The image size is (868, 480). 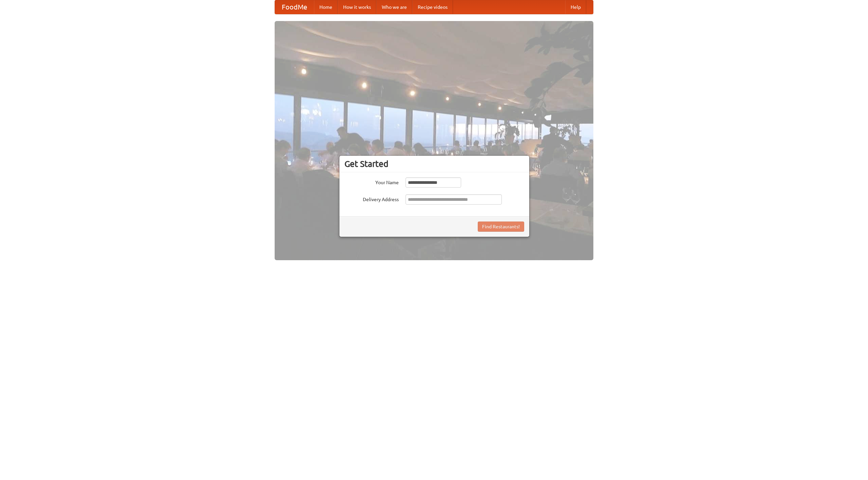 I want to click on h3: Get Started, so click(x=434, y=164).